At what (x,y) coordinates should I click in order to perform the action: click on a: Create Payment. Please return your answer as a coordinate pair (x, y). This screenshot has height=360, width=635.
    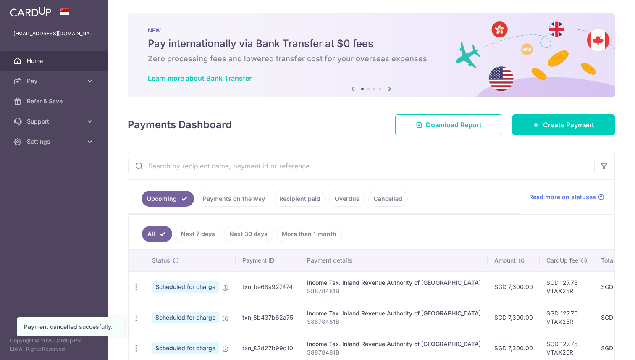
    Looking at the image, I should click on (563, 125).